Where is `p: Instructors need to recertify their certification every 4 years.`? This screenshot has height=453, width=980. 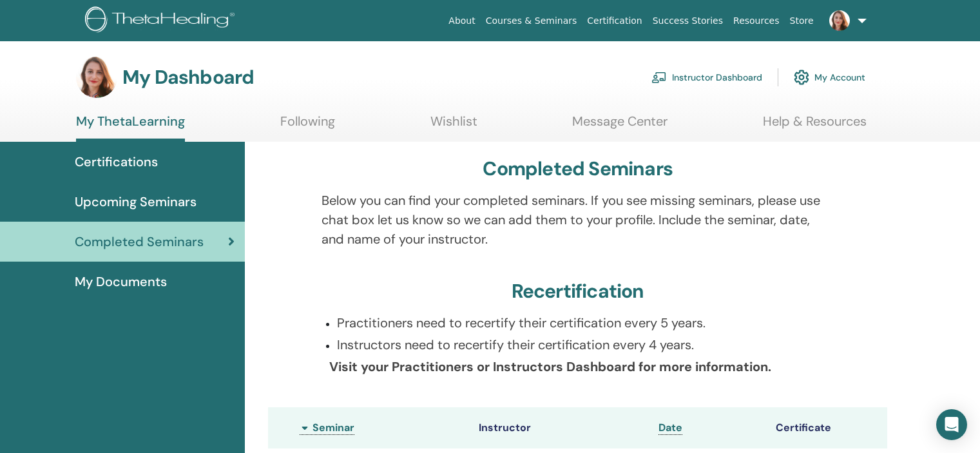 p: Instructors need to recertify their certification every 4 years. is located at coordinates (586, 345).